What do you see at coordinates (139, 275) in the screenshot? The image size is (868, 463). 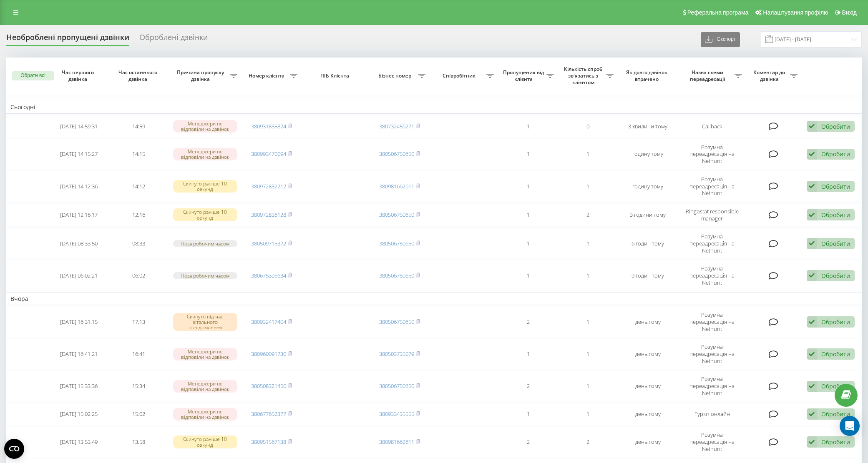 I see `td: 06:02` at bounding box center [139, 275].